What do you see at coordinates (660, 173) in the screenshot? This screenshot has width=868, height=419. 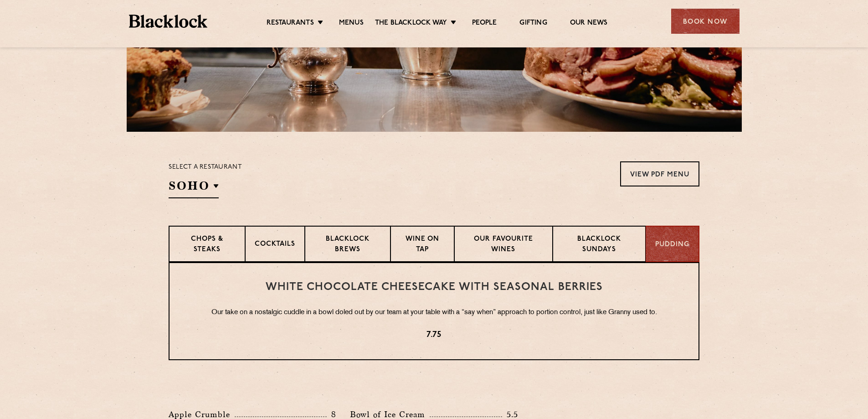 I see `a: View PDF Menu` at bounding box center [660, 173].